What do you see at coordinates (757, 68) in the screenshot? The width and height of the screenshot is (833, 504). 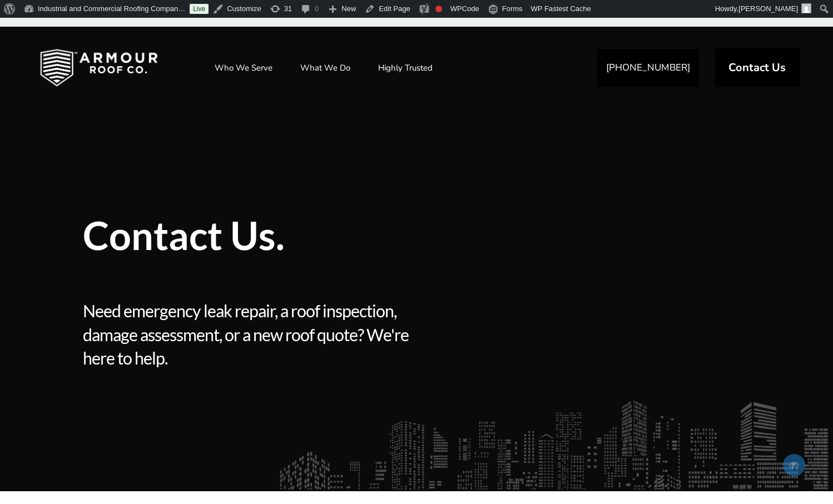 I see `a: Contact Us` at bounding box center [757, 68].